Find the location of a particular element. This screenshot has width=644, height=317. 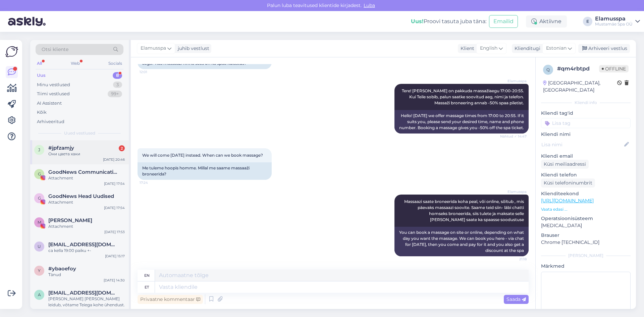

span: uporigin@gmail.com is located at coordinates (83, 245).